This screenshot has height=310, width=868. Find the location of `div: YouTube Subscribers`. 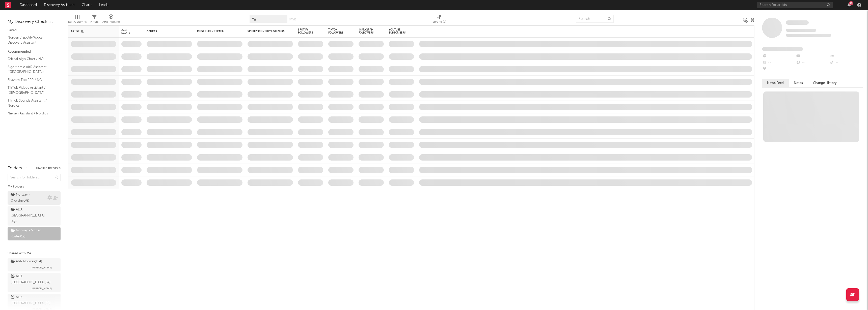

div: YouTube Subscribers is located at coordinates (398, 31).